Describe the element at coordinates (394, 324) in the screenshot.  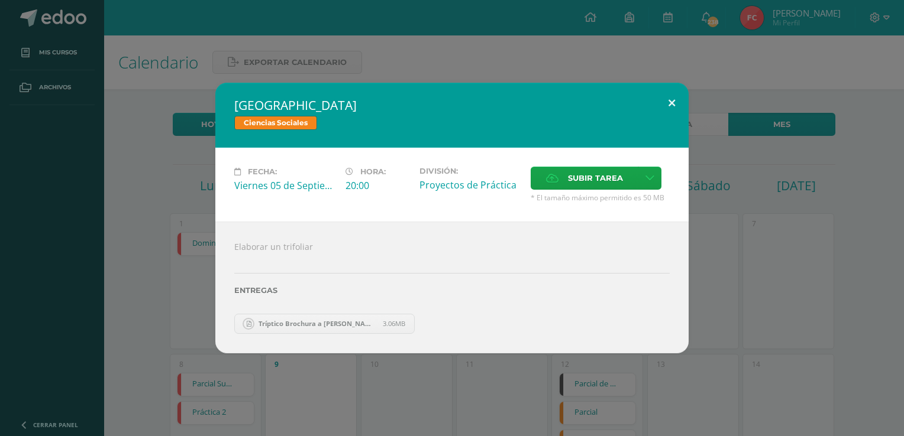
I see `span: 3.06MB` at that location.